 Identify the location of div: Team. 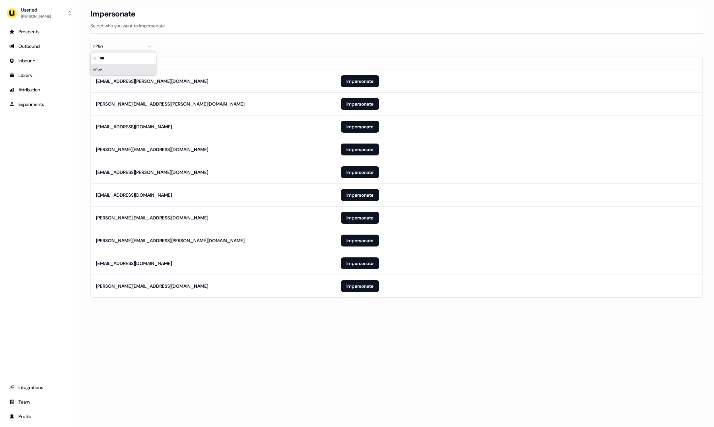
(39, 402).